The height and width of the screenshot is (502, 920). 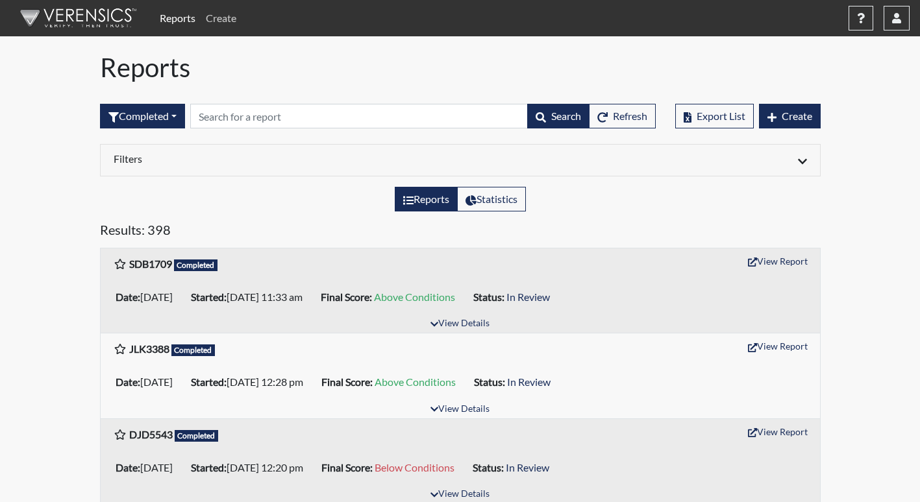 I want to click on label: View statistics about completed interviews, so click(x=491, y=199).